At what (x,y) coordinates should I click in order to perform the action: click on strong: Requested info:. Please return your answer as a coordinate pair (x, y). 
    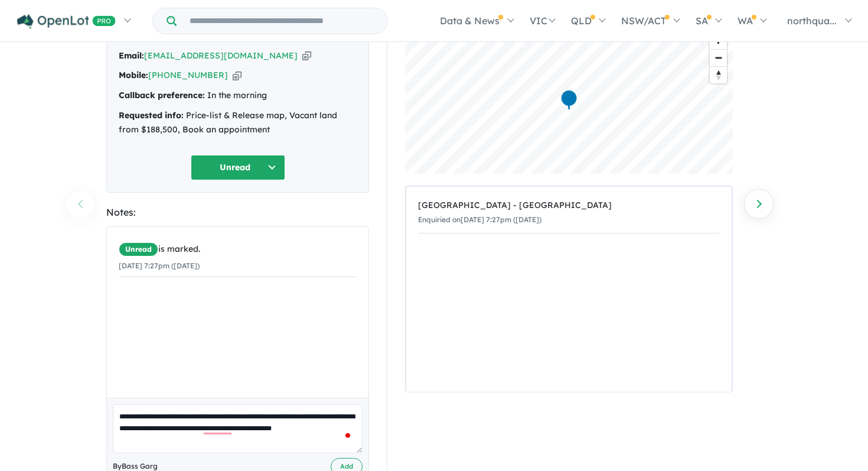
    Looking at the image, I should click on (151, 115).